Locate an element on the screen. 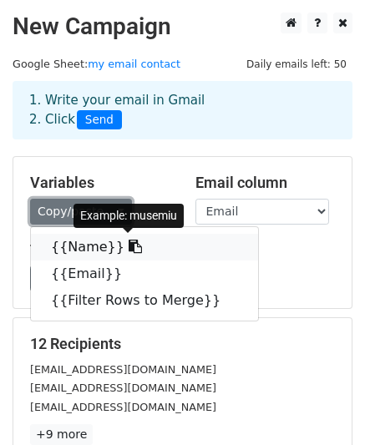  a: +9 more is located at coordinates (61, 434).